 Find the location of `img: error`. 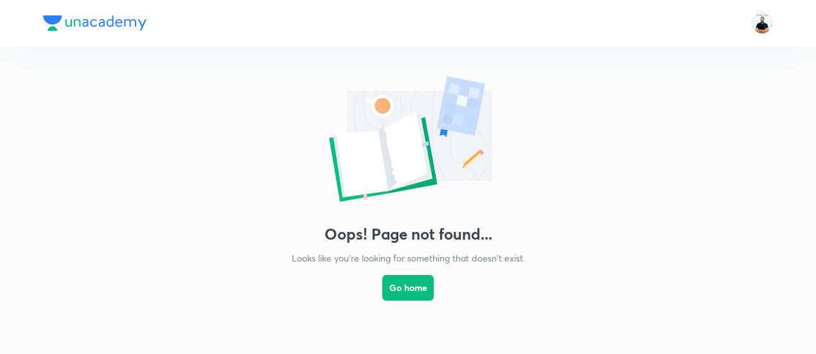

img: error is located at coordinates (408, 141).